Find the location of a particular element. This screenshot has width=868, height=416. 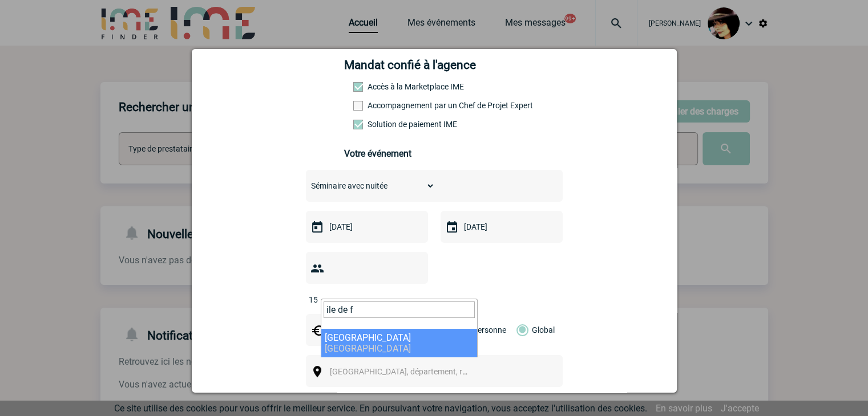

label: Global is located at coordinates (520, 330).